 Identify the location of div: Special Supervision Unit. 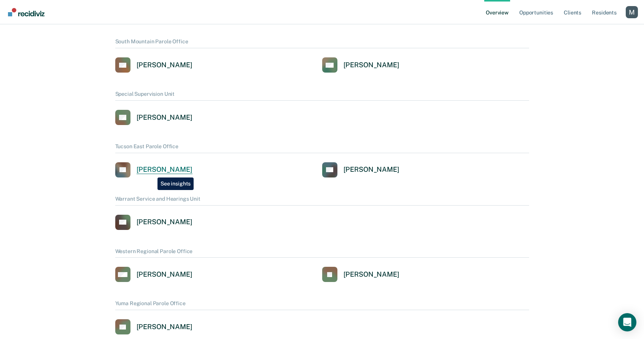
(322, 95).